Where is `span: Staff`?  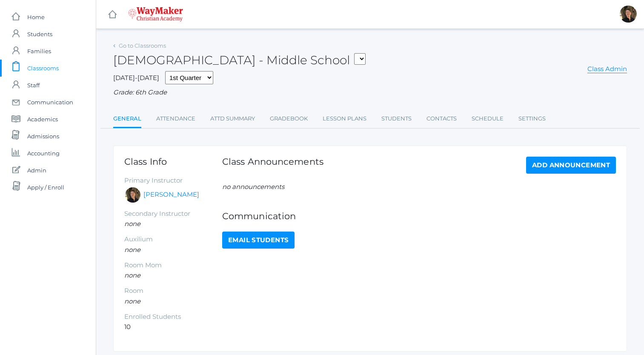 span: Staff is located at coordinates (33, 85).